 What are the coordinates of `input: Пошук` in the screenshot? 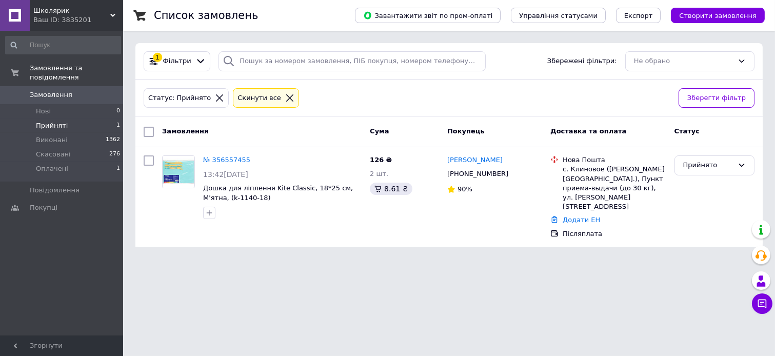 It's located at (63, 45).